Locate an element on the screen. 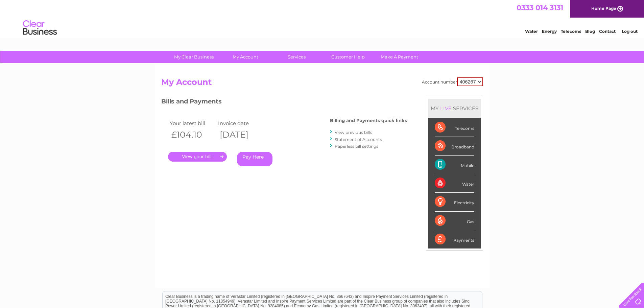 The height and width of the screenshot is (308, 644). div: MY SERVICES is located at coordinates (454, 108).